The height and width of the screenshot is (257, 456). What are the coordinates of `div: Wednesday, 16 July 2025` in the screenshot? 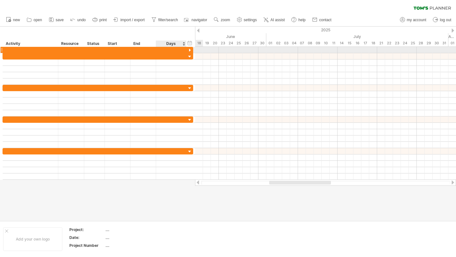 It's located at (357, 43).